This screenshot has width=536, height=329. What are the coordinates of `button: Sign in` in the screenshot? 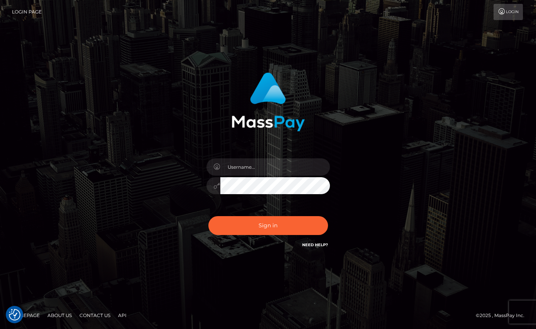 It's located at (268, 226).